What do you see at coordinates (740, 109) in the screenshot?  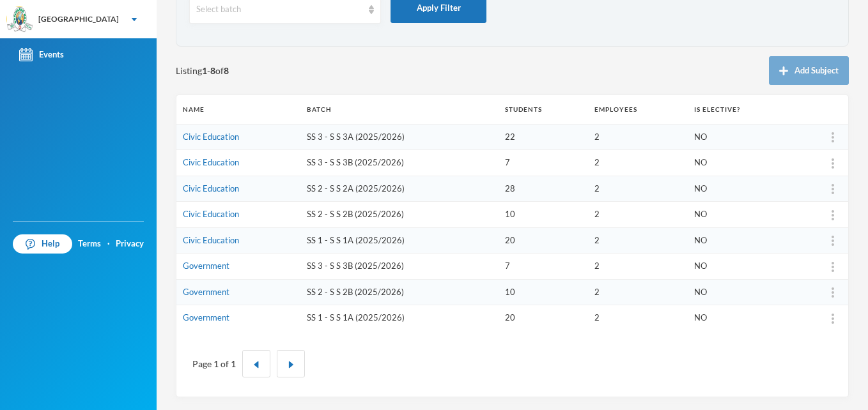 I see `th: Is Elective?` at bounding box center [740, 109].